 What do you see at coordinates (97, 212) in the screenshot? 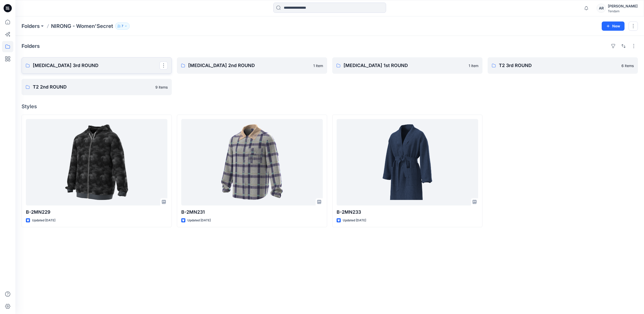
I see `p: B-2MN229` at bounding box center [97, 212].